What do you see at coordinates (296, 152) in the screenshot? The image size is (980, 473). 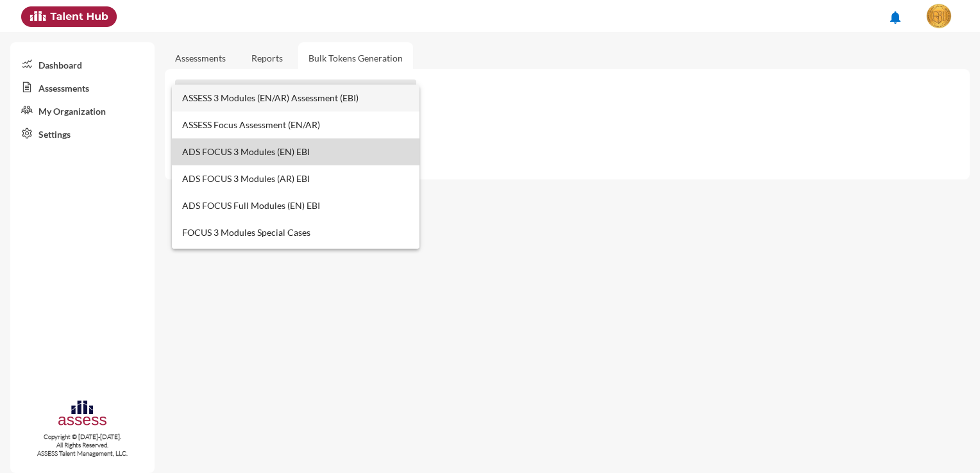 I see `span: ADS FOCUS 3 Modules (EN) EBI` at bounding box center [296, 152].